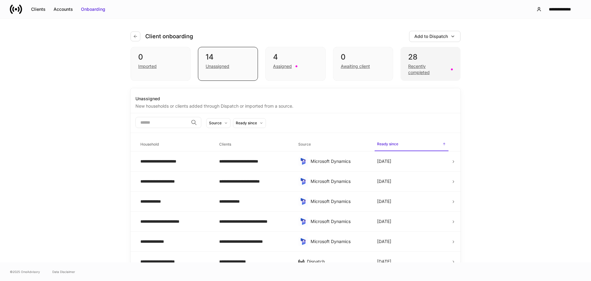 Image resolution: width=591 pixels, height=281 pixels. Describe the element at coordinates (175, 144) in the screenshot. I see `span: Household` at that location.